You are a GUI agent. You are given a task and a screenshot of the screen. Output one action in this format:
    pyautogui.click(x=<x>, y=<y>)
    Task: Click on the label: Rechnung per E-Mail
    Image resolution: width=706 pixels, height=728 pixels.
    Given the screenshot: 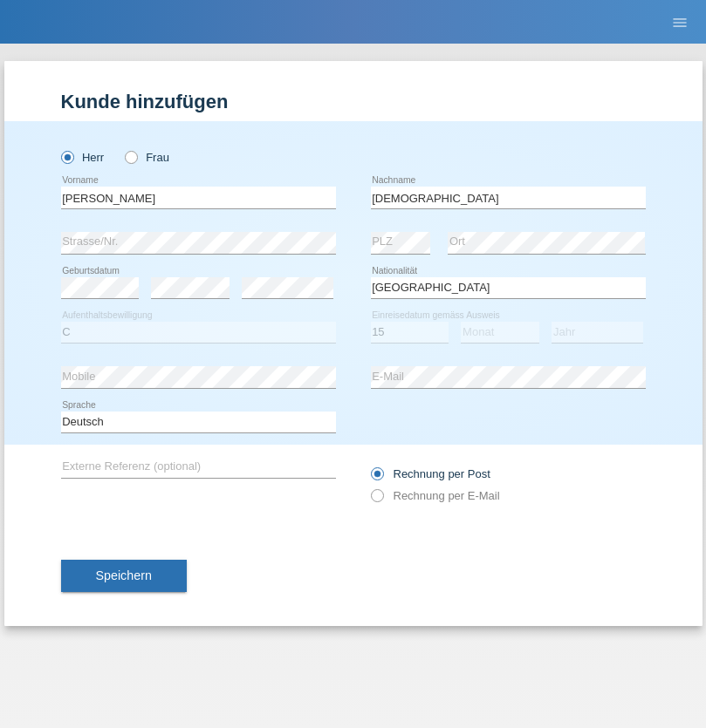 What is the action you would take?
    pyautogui.click(x=435, y=495)
    